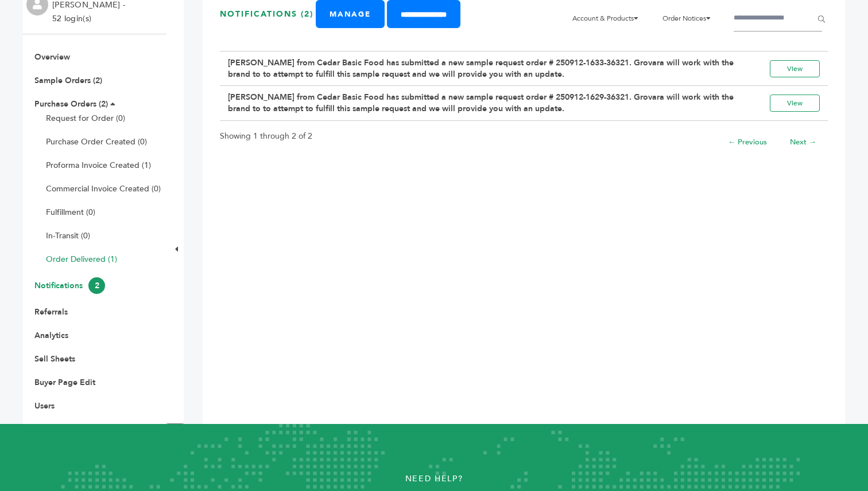 This screenshot has height=491, width=868. Describe the element at coordinates (803, 143) in the screenshot. I see `a: Next →` at that location.